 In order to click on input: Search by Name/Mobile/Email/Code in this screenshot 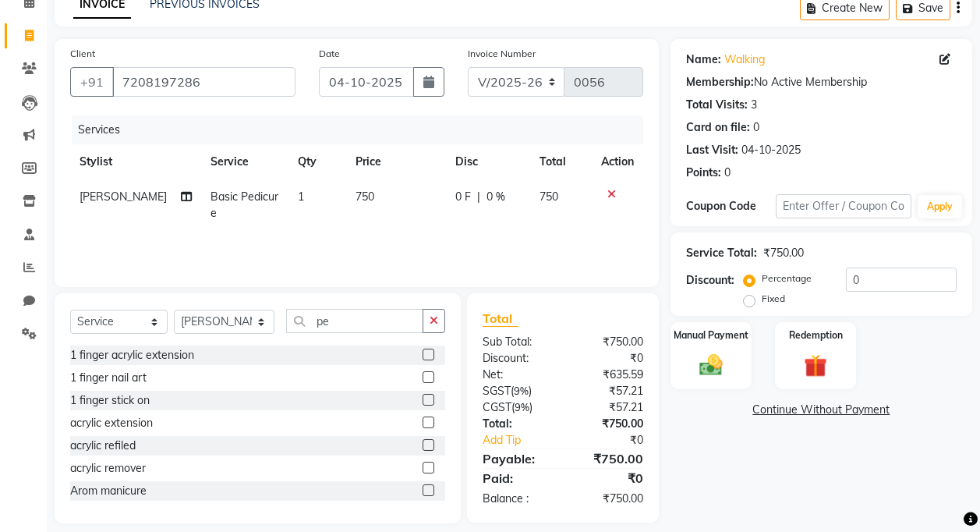, I will do `click(204, 81)`.